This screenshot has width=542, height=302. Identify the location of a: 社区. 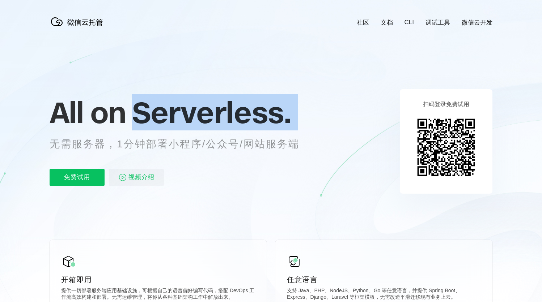
(363, 22).